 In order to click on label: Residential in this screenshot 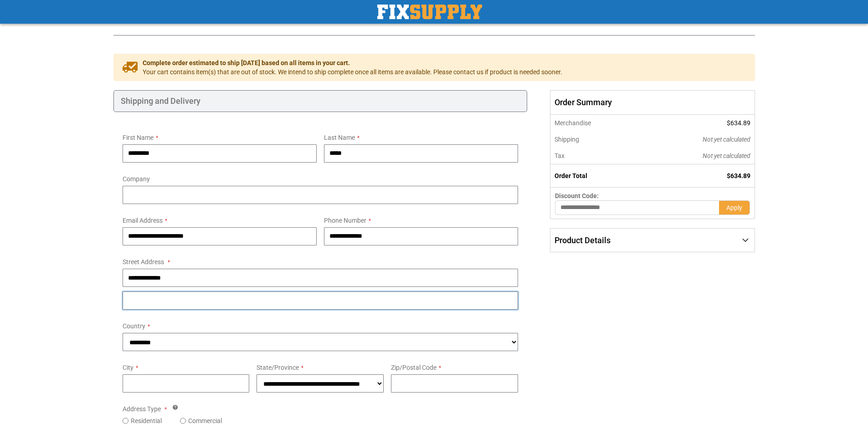, I will do `click(146, 421)`.